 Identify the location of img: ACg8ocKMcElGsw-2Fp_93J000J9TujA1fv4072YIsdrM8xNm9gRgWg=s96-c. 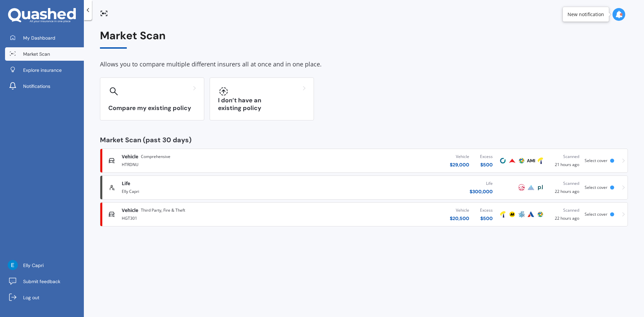
(13, 265).